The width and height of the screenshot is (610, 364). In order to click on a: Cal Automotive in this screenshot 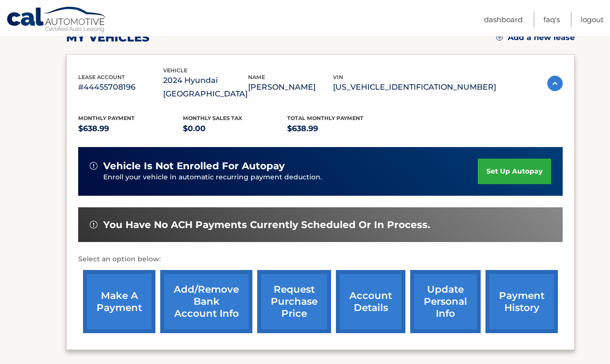, I will do `click(57, 20)`.